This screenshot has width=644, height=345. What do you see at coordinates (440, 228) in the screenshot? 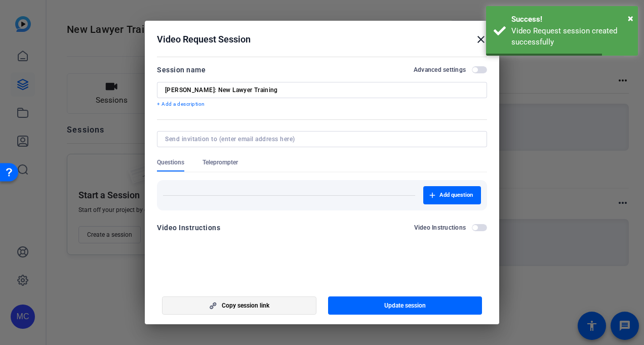
I see `h2: Video Instructions` at bounding box center [440, 228].